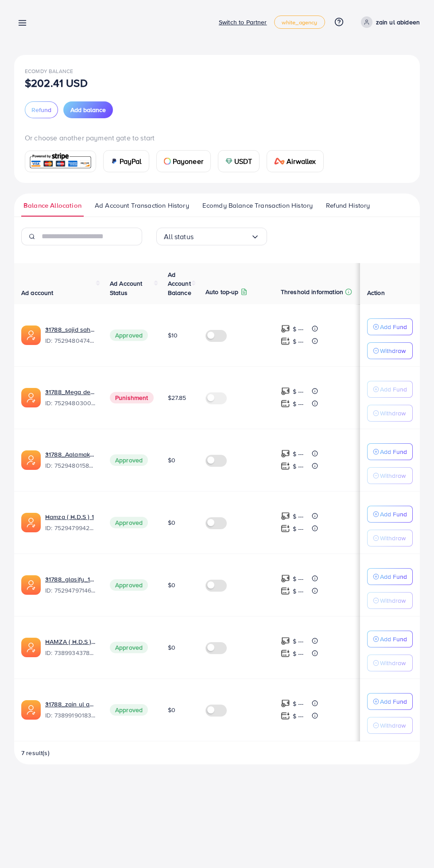 The height and width of the screenshot is (868, 434). What do you see at coordinates (71, 341) in the screenshot?
I see `span: ID: 7529480474486603792` at bounding box center [71, 341].